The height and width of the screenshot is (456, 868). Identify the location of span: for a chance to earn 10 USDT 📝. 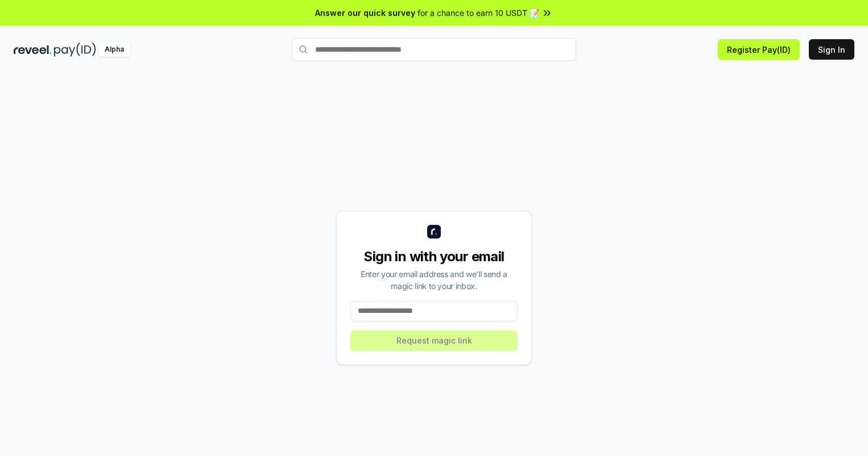
(478, 13).